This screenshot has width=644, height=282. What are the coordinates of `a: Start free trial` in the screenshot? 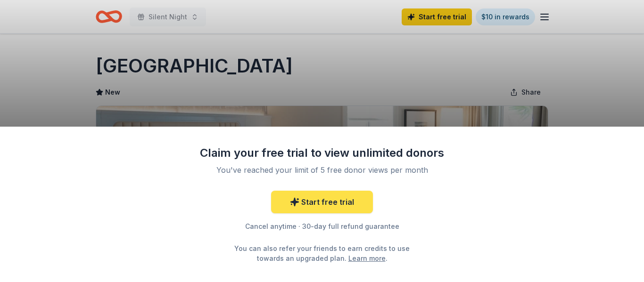 It's located at (322, 202).